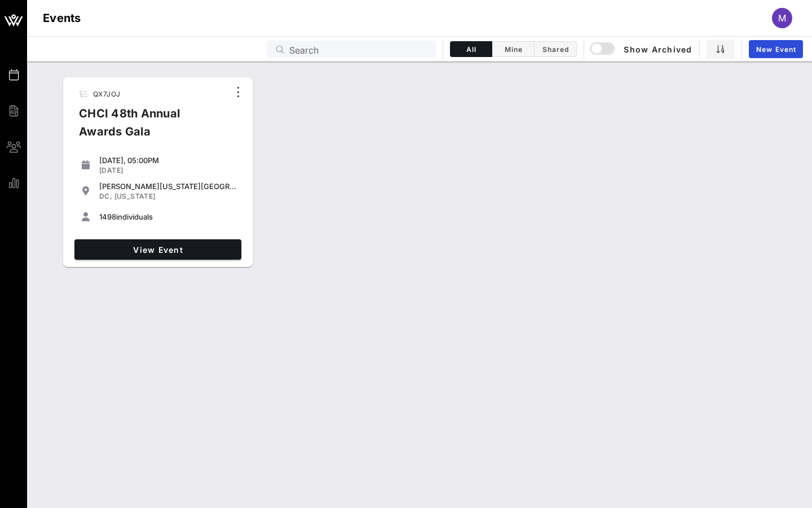  I want to click on span: DC,, so click(105, 196).